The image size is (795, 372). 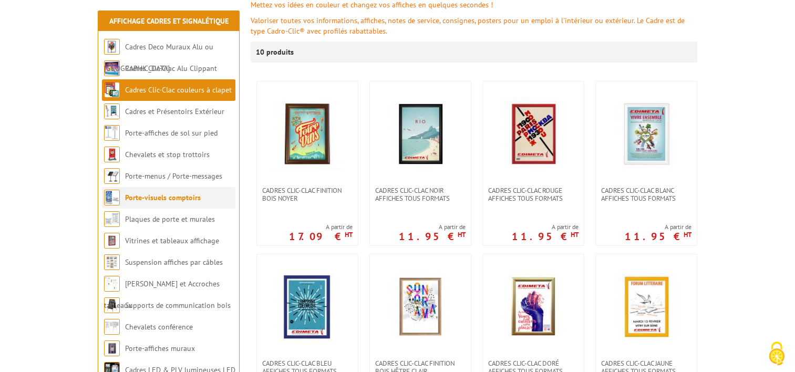 What do you see at coordinates (169, 21) in the screenshot?
I see `a: Affichage Cadres et Signalétique` at bounding box center [169, 21].